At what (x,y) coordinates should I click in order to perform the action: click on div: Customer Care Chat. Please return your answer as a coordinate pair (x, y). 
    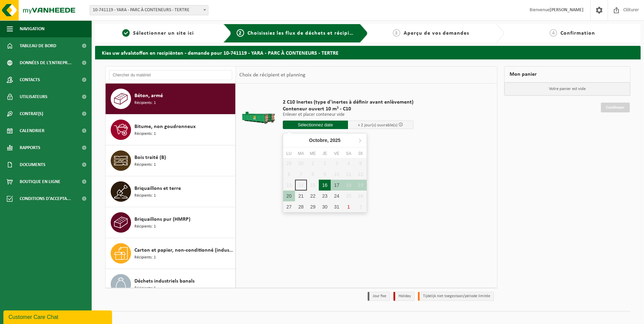
    Looking at the image, I should click on (54, 8).